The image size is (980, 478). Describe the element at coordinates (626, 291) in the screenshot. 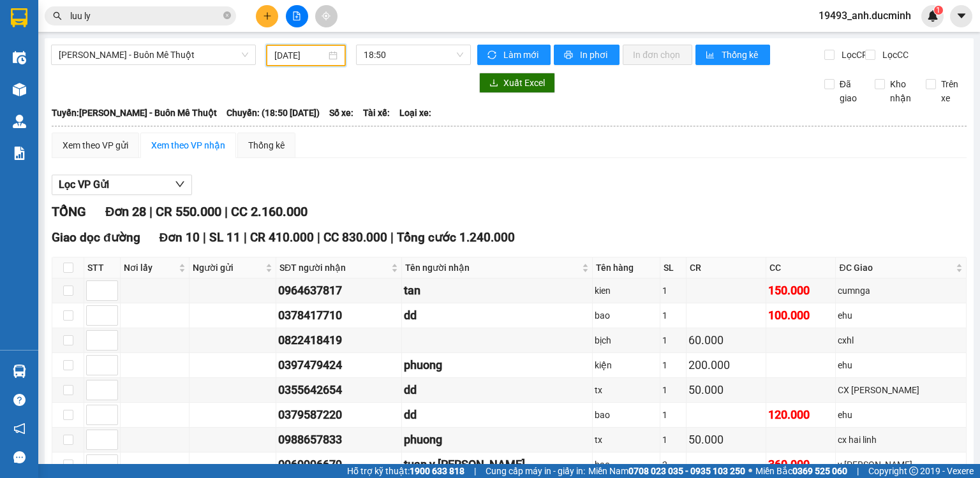

I see `div: kien` at that location.